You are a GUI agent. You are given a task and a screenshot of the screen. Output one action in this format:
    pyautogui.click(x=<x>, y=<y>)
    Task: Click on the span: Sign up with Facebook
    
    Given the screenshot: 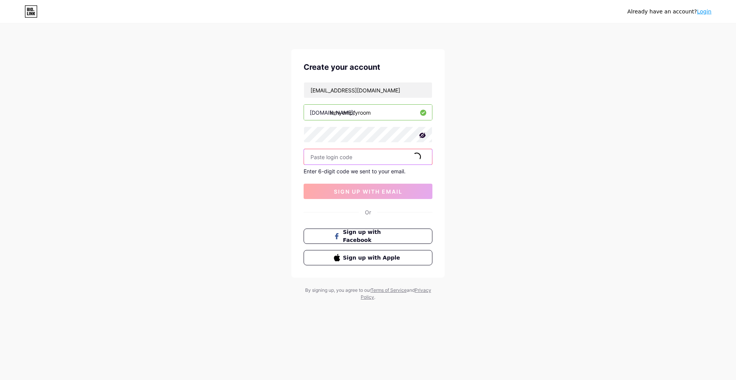 What is the action you would take?
    pyautogui.click(x=373, y=236)
    